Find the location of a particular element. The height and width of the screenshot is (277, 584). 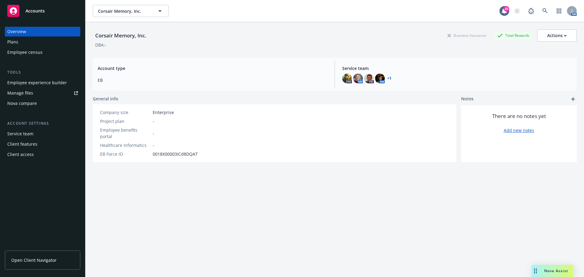

span: Corsair Memory, Inc. is located at coordinates (124, 11).